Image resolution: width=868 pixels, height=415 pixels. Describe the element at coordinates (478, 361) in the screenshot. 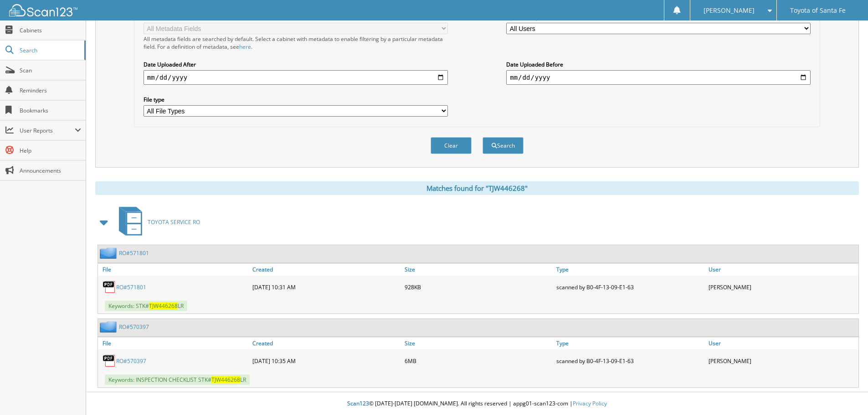

I see `div: 6MB` at that location.